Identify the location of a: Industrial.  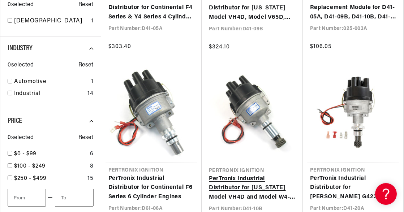
(49, 94).